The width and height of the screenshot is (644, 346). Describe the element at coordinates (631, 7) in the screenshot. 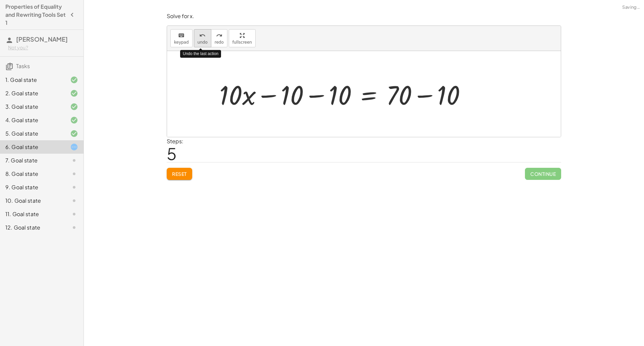

I see `span: Saving…` at that location.